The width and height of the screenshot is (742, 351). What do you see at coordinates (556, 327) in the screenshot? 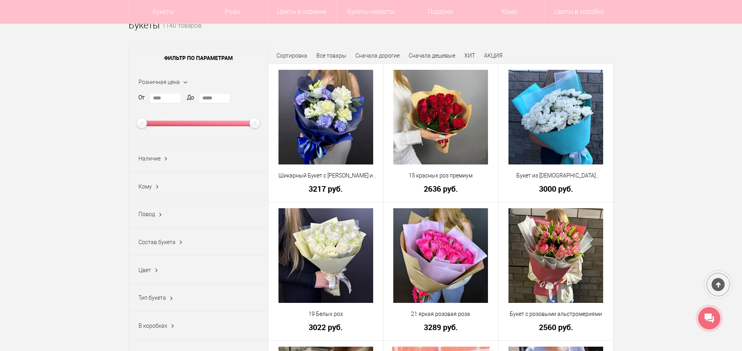
I see `a: 2560 руб.` at bounding box center [556, 327].